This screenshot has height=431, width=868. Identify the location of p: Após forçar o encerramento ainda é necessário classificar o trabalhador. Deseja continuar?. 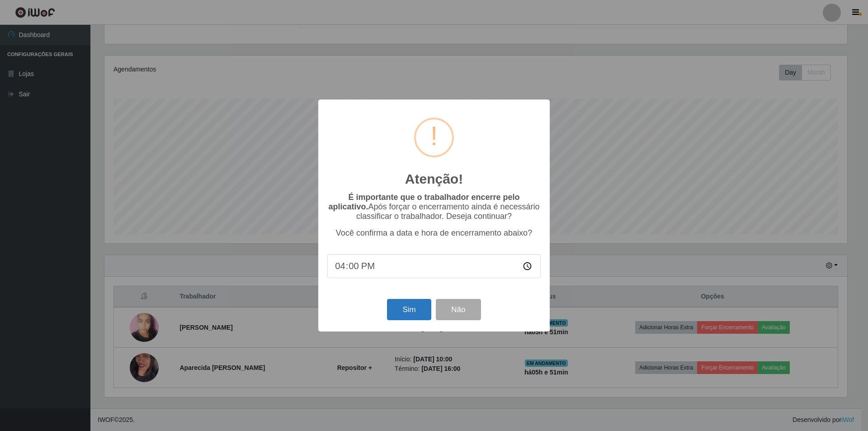
(434, 207).